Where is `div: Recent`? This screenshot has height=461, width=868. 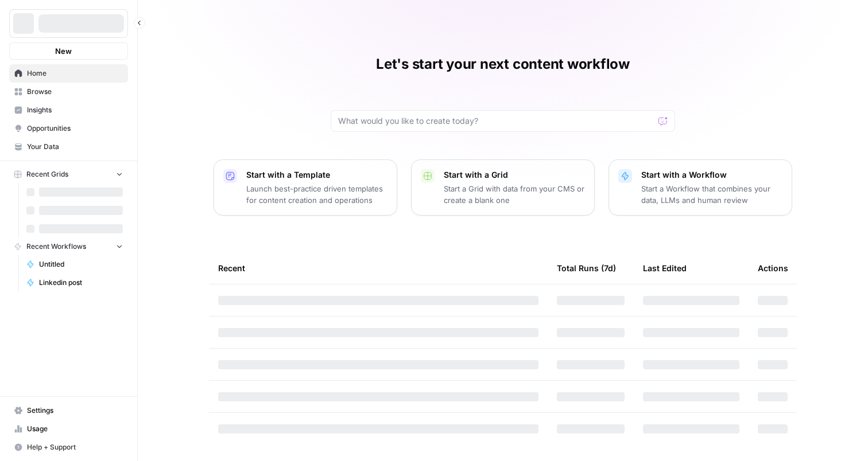 div: Recent is located at coordinates (378, 268).